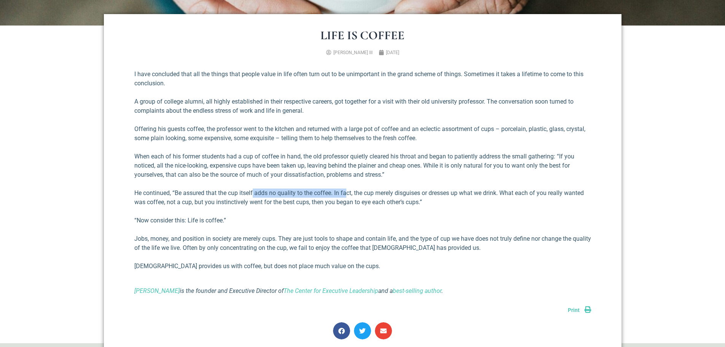 Image resolution: width=725 pixels, height=347 pixels. I want to click on p: He continued, “Be assured that the cup itself adds no quality to the coffee. In fact, the cup mer..., so click(363, 197).